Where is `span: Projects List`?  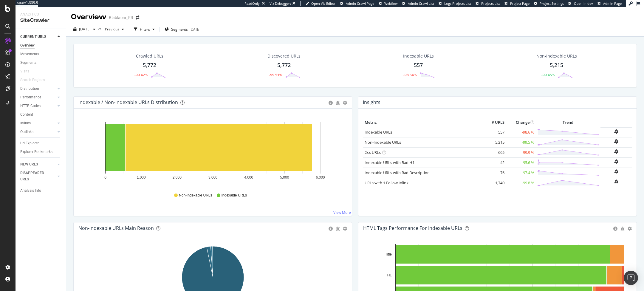 span: Projects List is located at coordinates (490, 3).